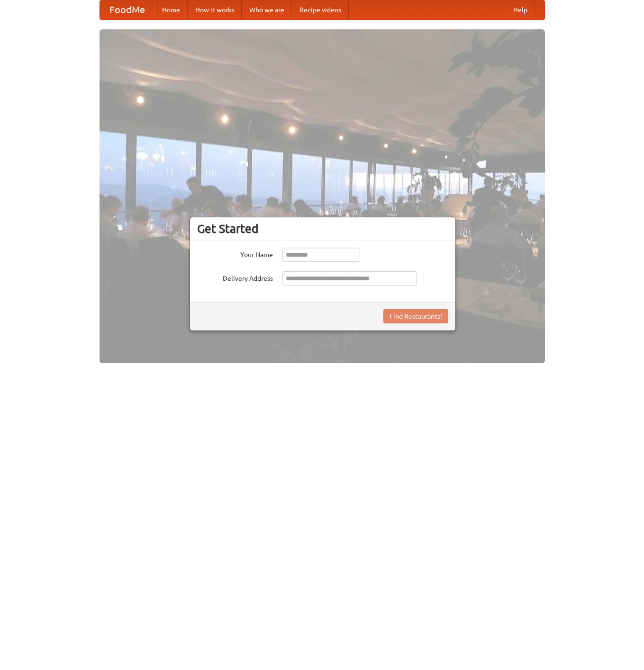  What do you see at coordinates (416, 317) in the screenshot?
I see `button: Find Restaurants!` at bounding box center [416, 317].